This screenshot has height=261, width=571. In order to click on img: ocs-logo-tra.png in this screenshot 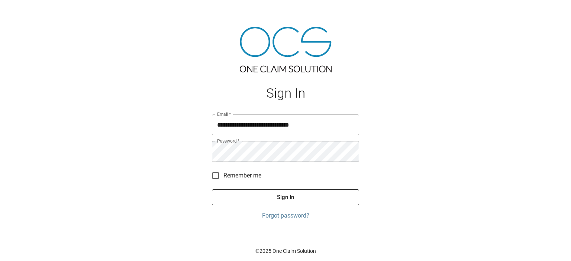, I will do `click(286, 49)`.